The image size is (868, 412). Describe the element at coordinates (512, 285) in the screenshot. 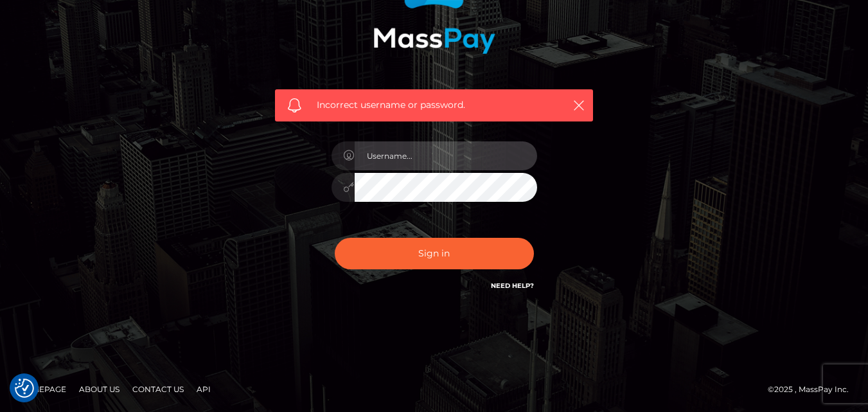

I see `a: Need Help?` at that location.